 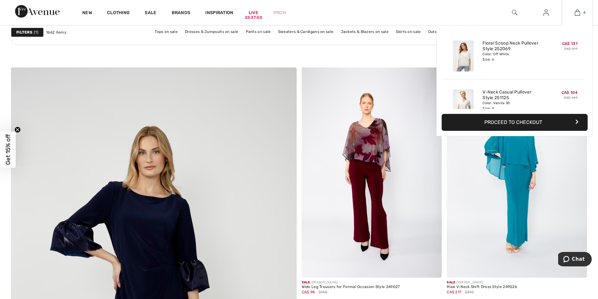 I want to click on span: 4, so click(x=584, y=13).